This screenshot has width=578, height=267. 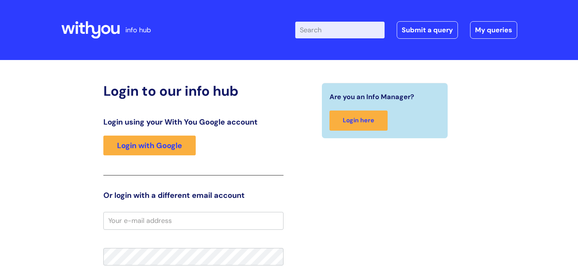 I want to click on p: info hub, so click(x=138, y=30).